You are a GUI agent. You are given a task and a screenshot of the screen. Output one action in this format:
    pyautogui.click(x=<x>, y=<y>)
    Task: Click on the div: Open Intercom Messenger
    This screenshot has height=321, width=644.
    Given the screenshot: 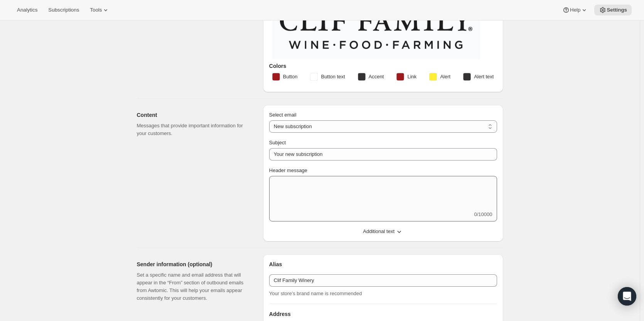 What is the action you would take?
    pyautogui.click(x=627, y=296)
    